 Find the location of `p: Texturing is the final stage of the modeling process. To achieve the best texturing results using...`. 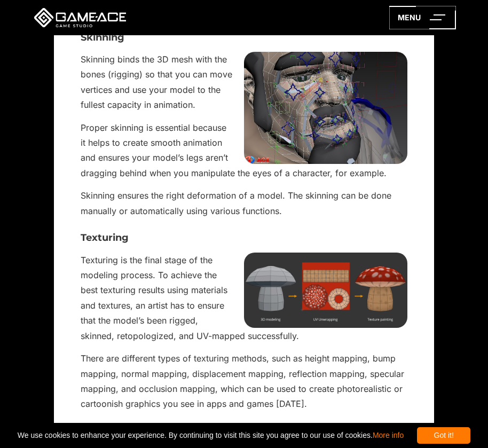

p: Texturing is the final stage of the modeling process. To achieve the best texturing results using... is located at coordinates (244, 298).